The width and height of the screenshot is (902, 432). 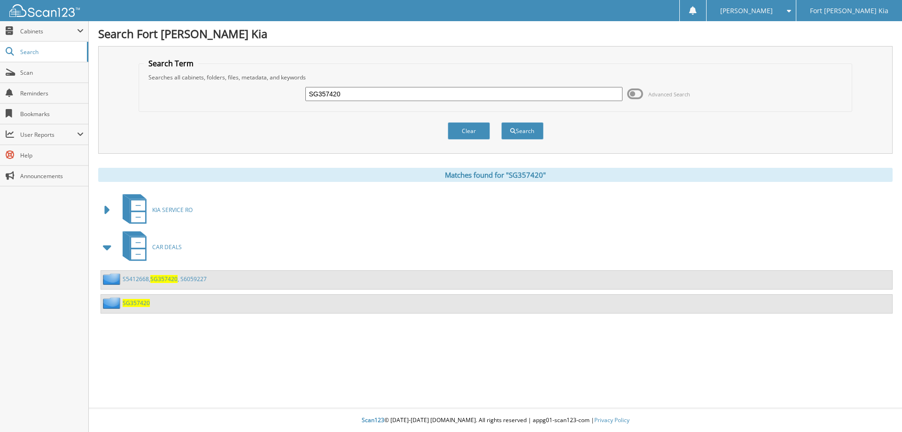 I want to click on span: KIA SERVICE RO, so click(x=172, y=210).